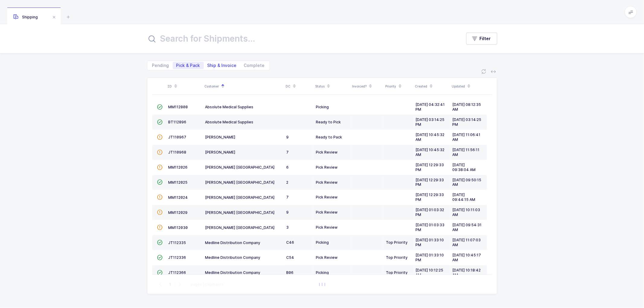  Describe the element at coordinates (177, 152) in the screenshot. I see `span: JT110968` at that location.